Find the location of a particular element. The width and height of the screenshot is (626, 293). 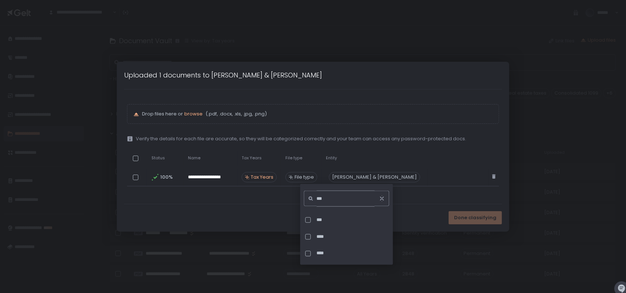

button: browse is located at coordinates (193, 114).